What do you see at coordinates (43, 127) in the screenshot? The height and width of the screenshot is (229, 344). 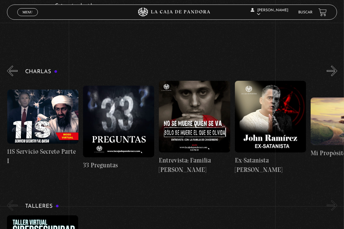 I see `a: 11S Servicio Secreto Parte I` at bounding box center [43, 127].